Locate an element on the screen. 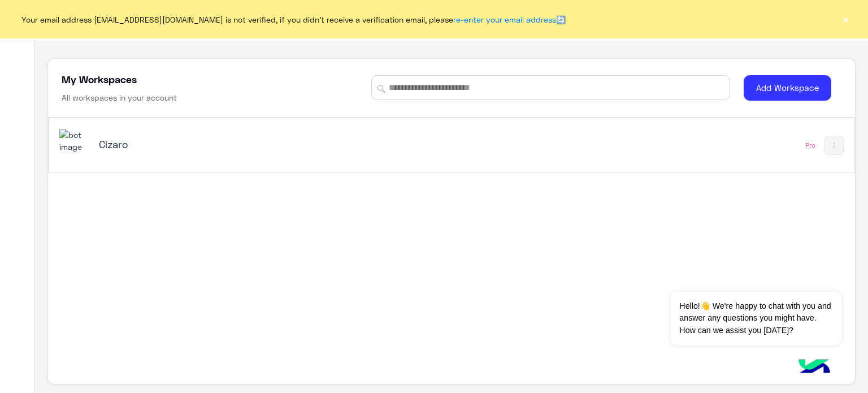 The image size is (868, 393). a: re-enter your email address is located at coordinates (505, 19).